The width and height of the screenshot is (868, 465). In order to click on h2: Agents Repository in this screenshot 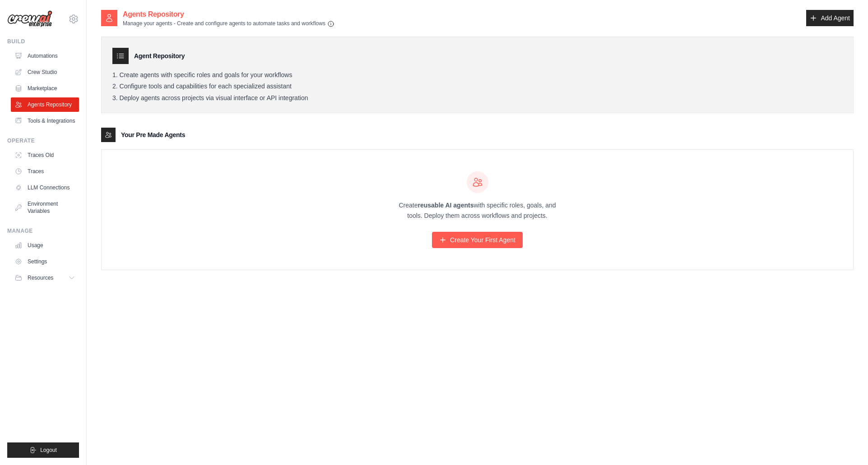, I will do `click(228, 15)`.